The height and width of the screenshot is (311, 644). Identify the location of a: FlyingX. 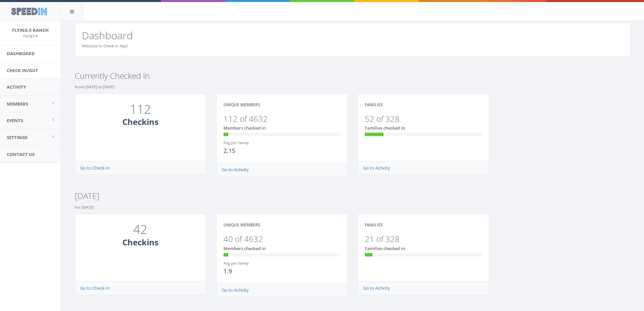
(31, 35).